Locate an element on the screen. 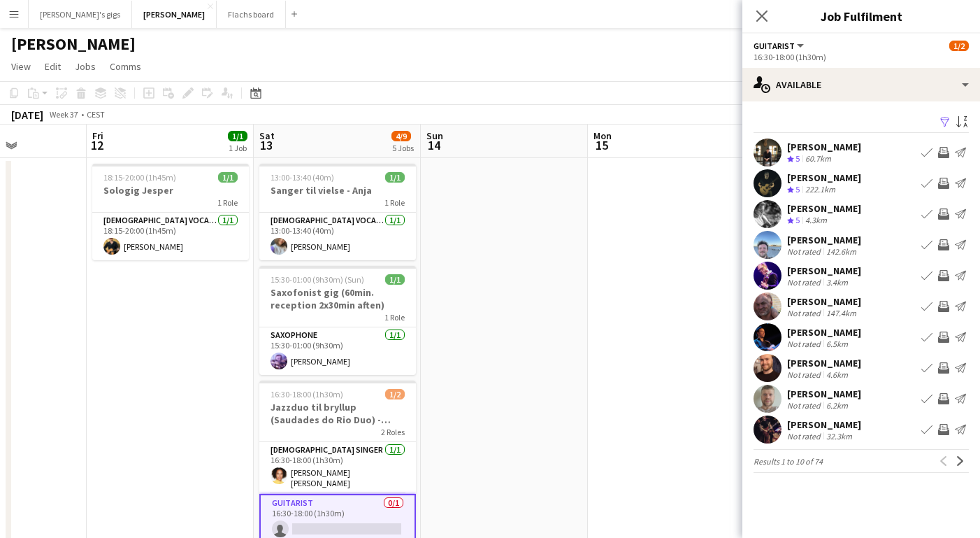  span: Edit is located at coordinates (52, 66).